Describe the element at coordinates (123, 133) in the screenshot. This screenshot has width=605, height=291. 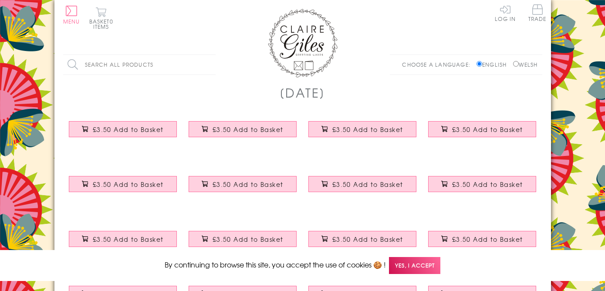
I see `a: Valentine's Day Card, Be Mine, text foiled in shiny gold £3.50 Add to Basket` at that location.